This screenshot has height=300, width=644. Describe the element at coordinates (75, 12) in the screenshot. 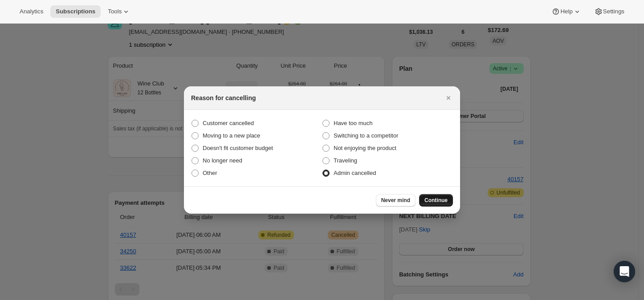

I see `button: Subscriptions` at that location.